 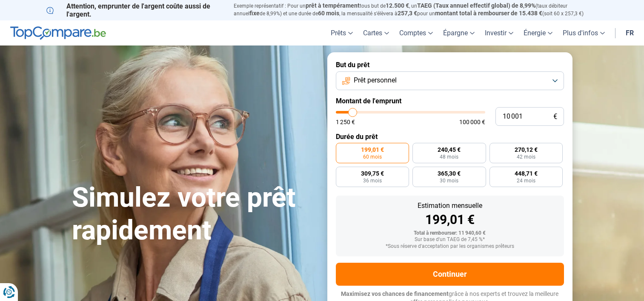 I want to click on button: Prêt personnel, so click(x=450, y=81).